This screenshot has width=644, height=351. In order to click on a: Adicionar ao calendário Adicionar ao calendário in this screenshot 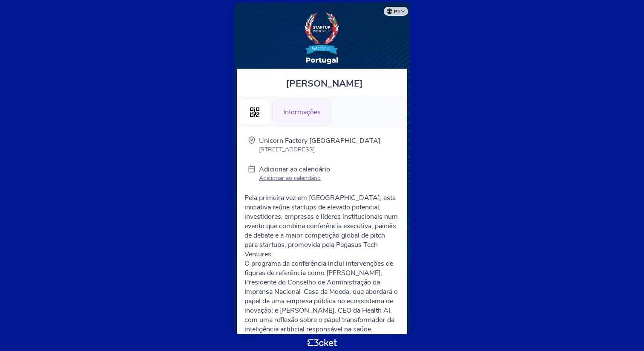, I will do `click(294, 174)`.